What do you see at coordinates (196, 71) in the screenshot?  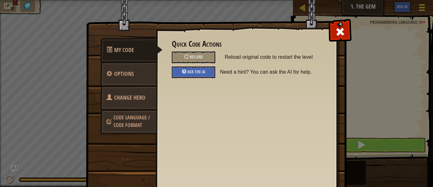 I see `span: Ask the AI` at bounding box center [196, 71].